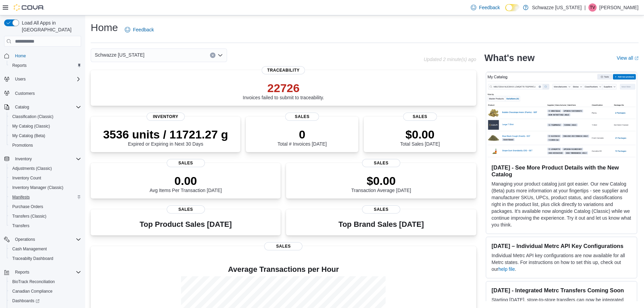 The image size is (644, 308). I want to click on button: Inventory Manager (Classic), so click(45, 187).